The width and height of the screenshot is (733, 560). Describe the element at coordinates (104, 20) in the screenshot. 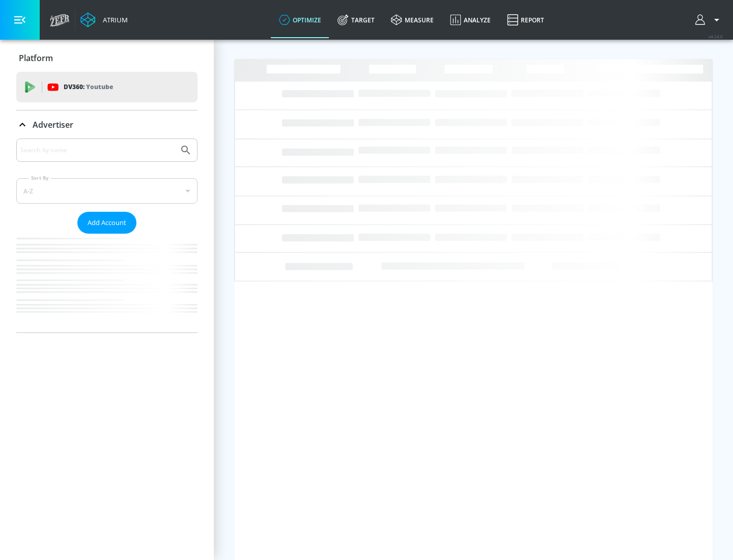

I see `a: Atrium` at that location.